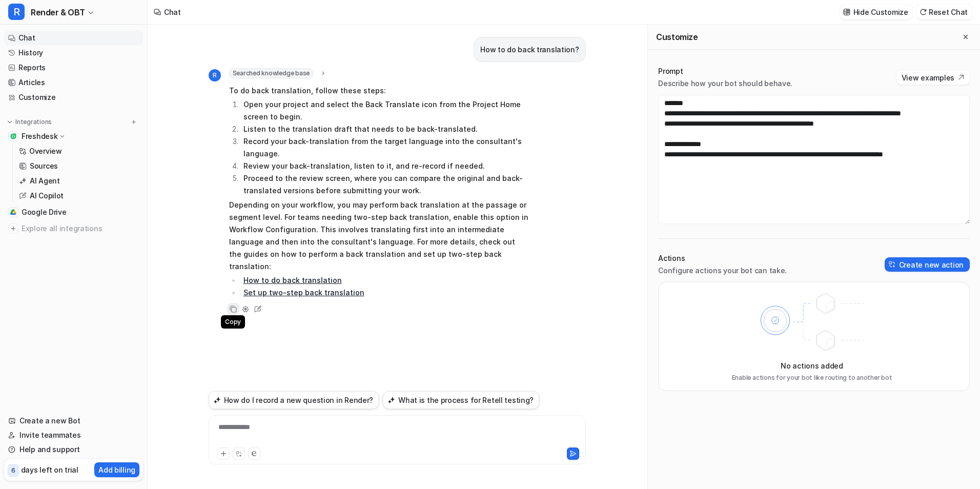 Image resolution: width=980 pixels, height=489 pixels. What do you see at coordinates (384, 129) in the screenshot?
I see `li: Listen to the translation draft that needs to be back-translated.` at bounding box center [384, 129].